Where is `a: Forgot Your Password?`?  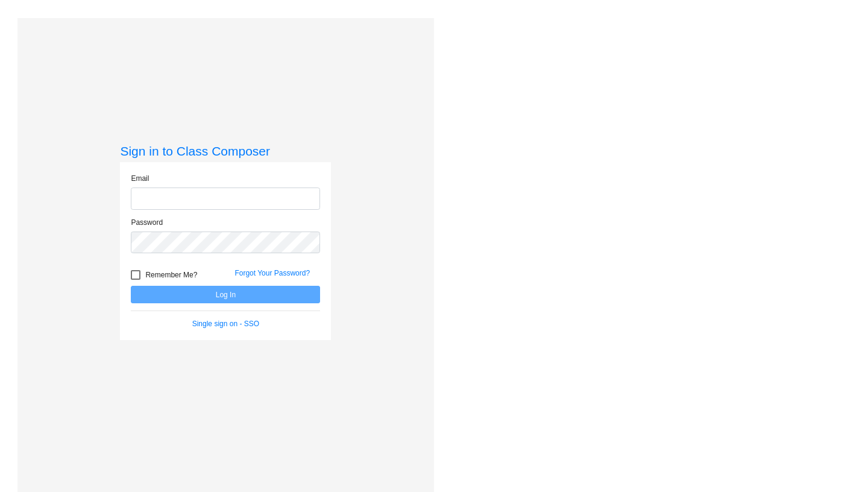
a: Forgot Your Password? is located at coordinates (271, 273).